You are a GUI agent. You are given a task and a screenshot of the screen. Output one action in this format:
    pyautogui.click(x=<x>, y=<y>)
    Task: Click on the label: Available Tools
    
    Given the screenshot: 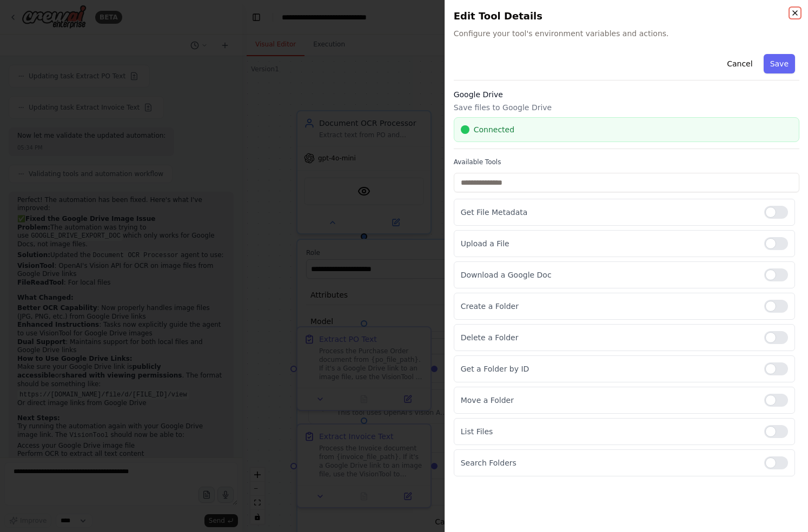 What is the action you would take?
    pyautogui.click(x=626, y=162)
    